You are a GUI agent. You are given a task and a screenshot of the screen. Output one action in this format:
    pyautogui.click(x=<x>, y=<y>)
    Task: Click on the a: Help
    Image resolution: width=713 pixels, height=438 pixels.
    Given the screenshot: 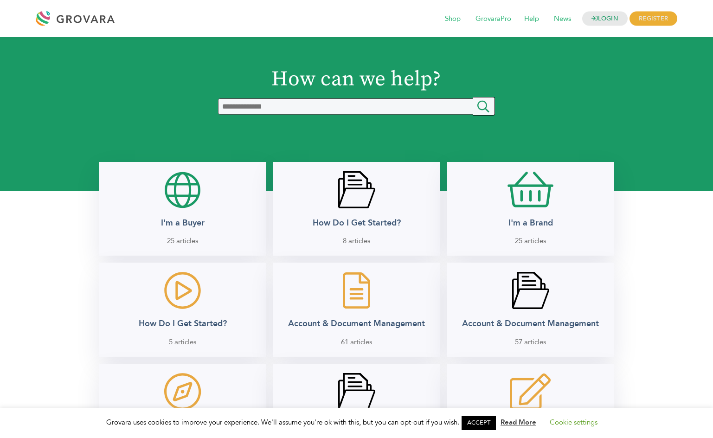 What is the action you would take?
    pyautogui.click(x=531, y=19)
    